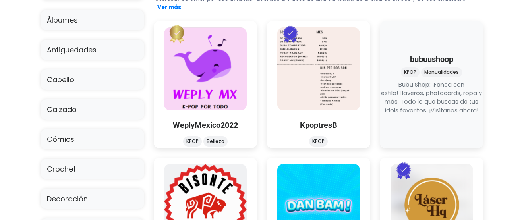 This screenshot has height=220, width=524. Describe the element at coordinates (205, 85) in the screenshot. I see `a: WeplyMexico2022 logo Enterprise Badge WeplyMexico2022 KPOP Belleza` at that location.